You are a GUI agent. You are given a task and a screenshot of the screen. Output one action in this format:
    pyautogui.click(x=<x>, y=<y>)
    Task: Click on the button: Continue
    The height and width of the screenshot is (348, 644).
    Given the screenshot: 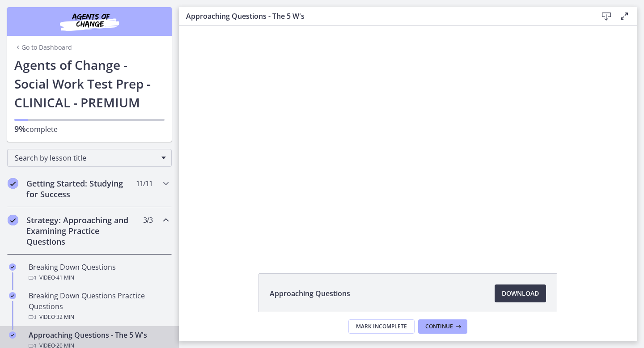 What is the action you would take?
    pyautogui.click(x=443, y=327)
    